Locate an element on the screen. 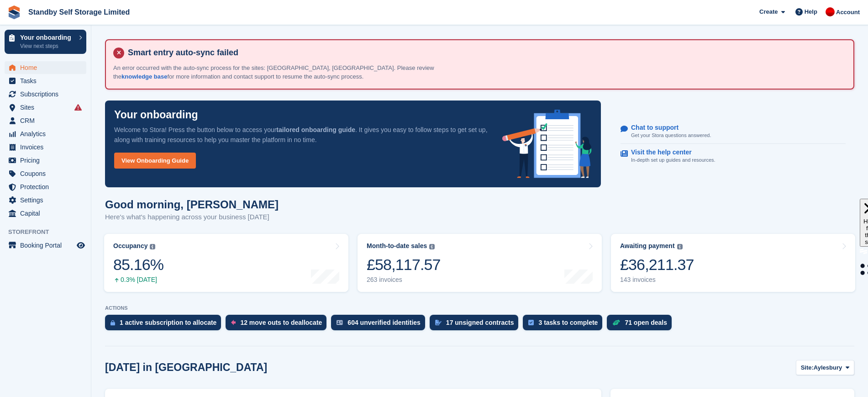  a: knowledge base is located at coordinates (144, 76).